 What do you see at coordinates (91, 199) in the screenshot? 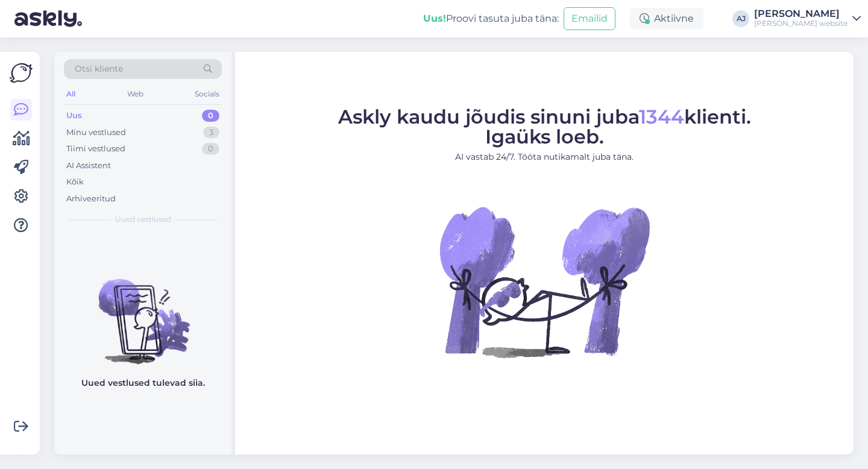
I see `div: Arhiveeritud` at bounding box center [91, 199].